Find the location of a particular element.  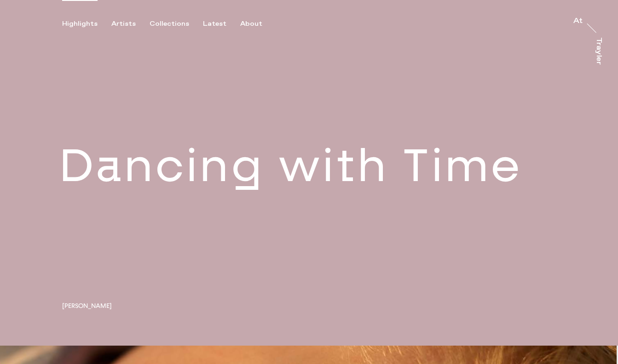

button: About is located at coordinates (258, 24).